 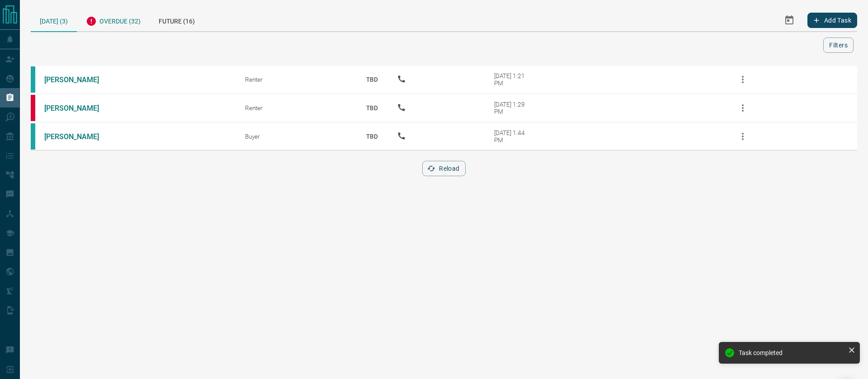 What do you see at coordinates (113, 20) in the screenshot?
I see `div: Overdue (32)` at bounding box center [113, 20].